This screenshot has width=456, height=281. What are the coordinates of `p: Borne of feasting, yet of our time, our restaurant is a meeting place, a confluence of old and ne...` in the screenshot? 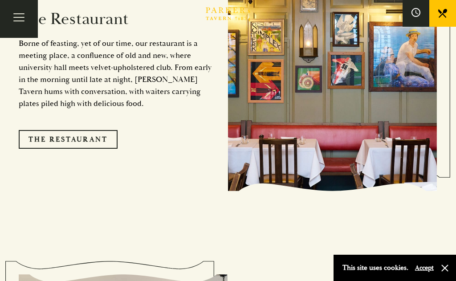 It's located at (117, 73).